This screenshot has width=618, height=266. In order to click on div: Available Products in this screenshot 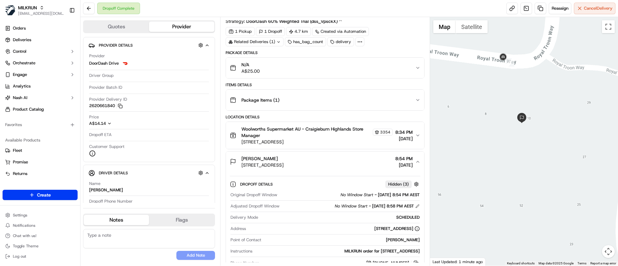, I will do `click(40, 140)`.